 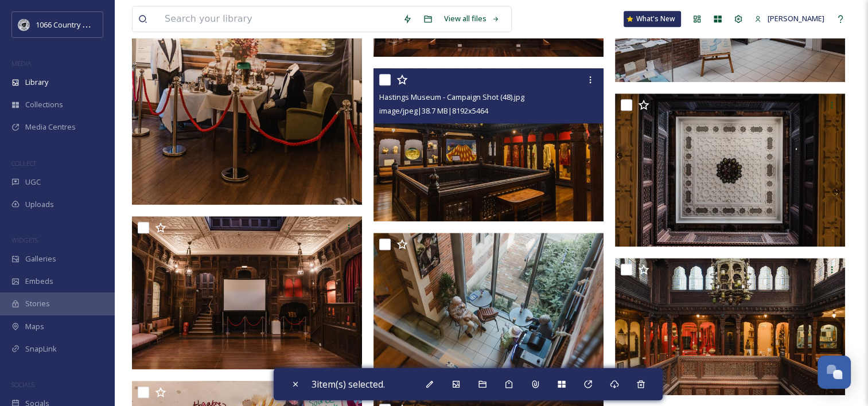 I want to click on img: Hastings Museum - Campaign Shot (48).jpg, so click(x=488, y=145).